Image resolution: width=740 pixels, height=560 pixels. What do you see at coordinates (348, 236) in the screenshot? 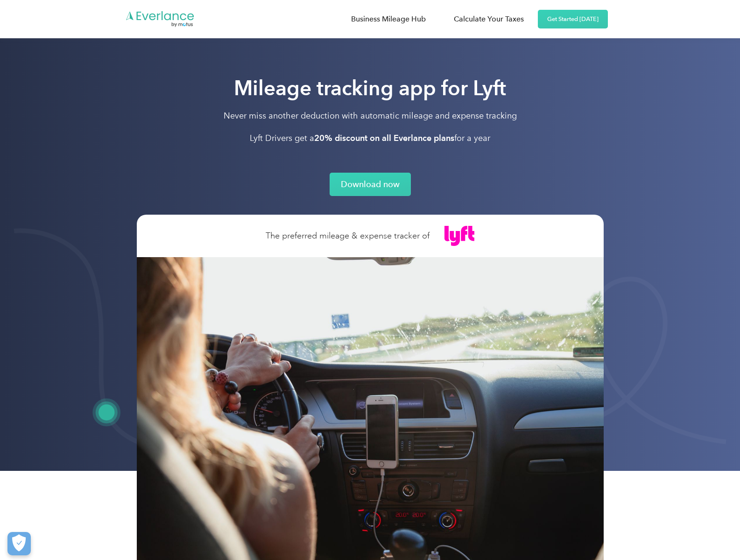
I see `div: The preferred mileage & expense tracker of` at bounding box center [348, 236].